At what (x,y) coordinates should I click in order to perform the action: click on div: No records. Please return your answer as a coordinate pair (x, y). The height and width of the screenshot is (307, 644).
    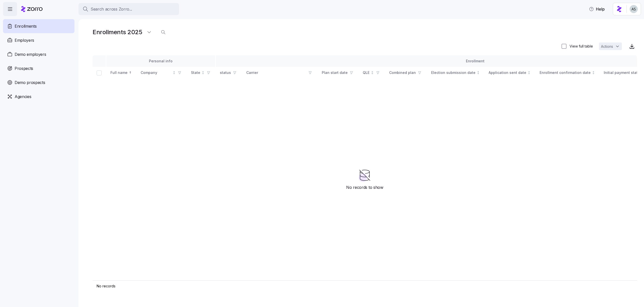
    Looking at the image, I should click on (365, 286).